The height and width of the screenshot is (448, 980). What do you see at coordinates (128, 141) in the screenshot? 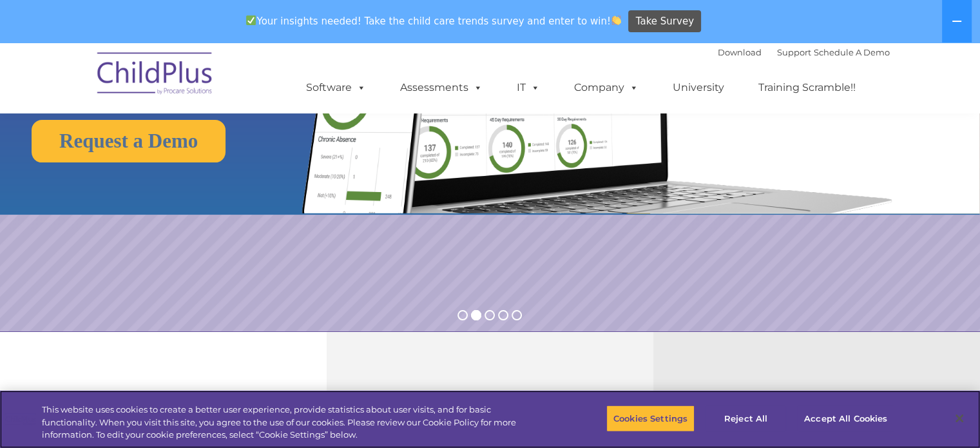
I see `a: Request a Demo` at bounding box center [128, 141].